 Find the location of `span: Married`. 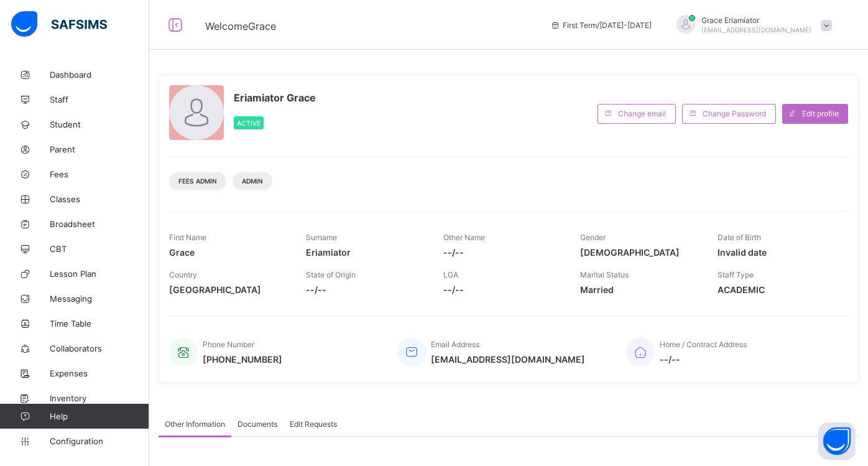

span: Married is located at coordinates (639, 290).